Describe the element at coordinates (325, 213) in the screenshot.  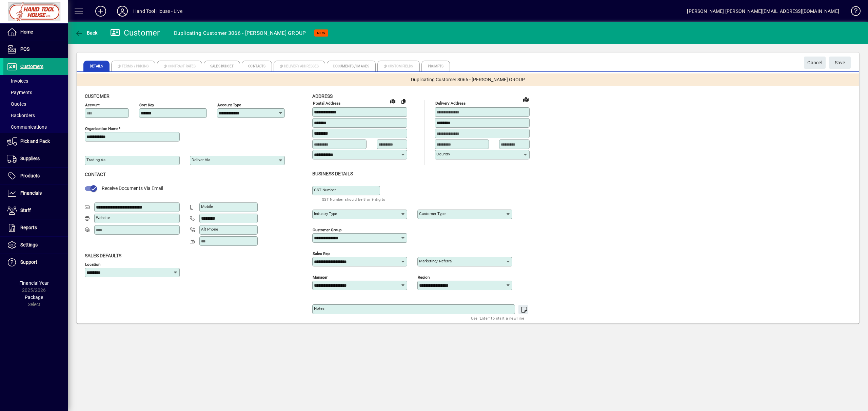
I see `mat-label: Industry type` at that location.